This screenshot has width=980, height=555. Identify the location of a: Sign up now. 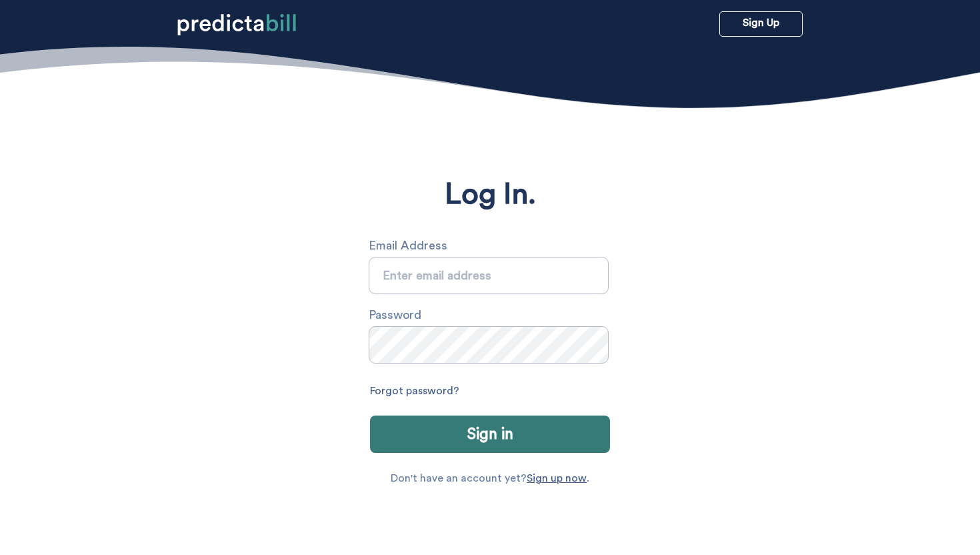
(557, 478).